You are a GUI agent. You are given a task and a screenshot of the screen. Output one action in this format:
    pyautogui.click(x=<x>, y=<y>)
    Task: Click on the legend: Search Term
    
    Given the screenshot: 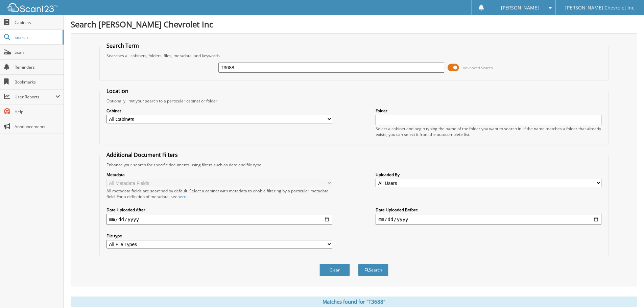 What is the action you would take?
    pyautogui.click(x=123, y=46)
    